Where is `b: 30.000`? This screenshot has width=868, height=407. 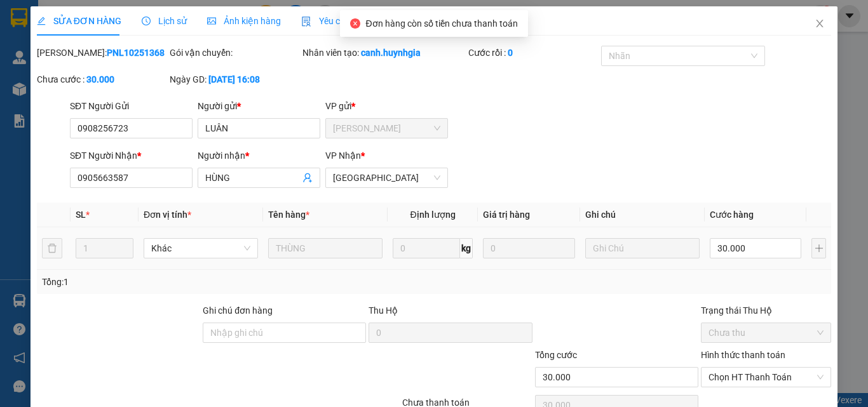 b: 30.000 is located at coordinates (100, 80).